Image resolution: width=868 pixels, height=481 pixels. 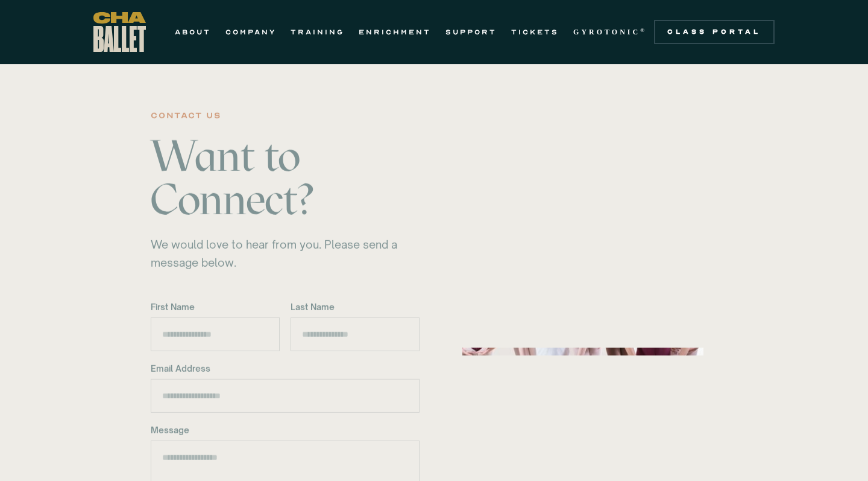 What do you see at coordinates (186, 116) in the screenshot?
I see `div: contact us` at bounding box center [186, 116].